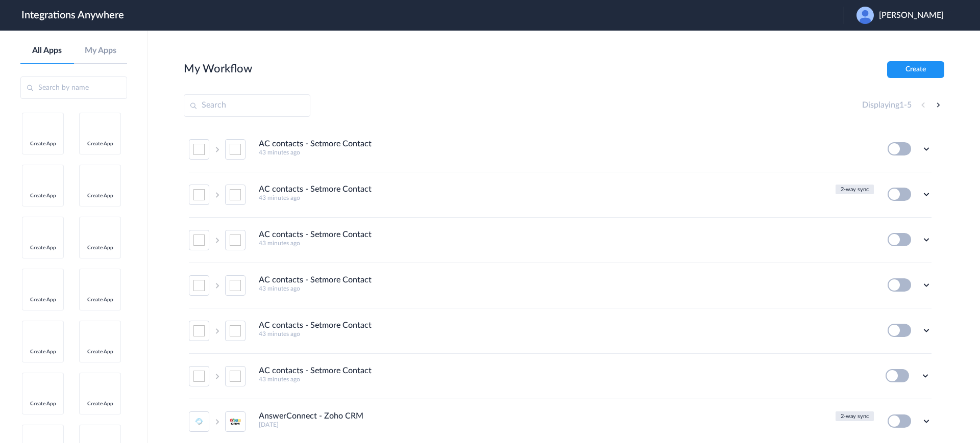  I want to click on img: user.png, so click(865, 16).